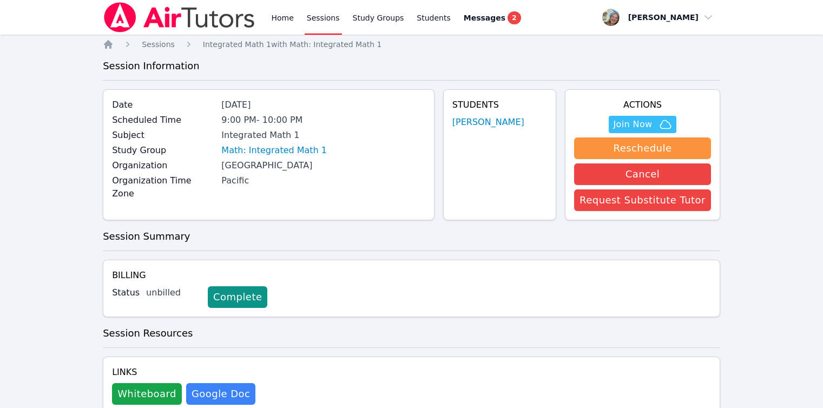 This screenshot has height=408, width=823. What do you see at coordinates (643, 200) in the screenshot?
I see `button: Request Substitute Tutor` at bounding box center [643, 200].